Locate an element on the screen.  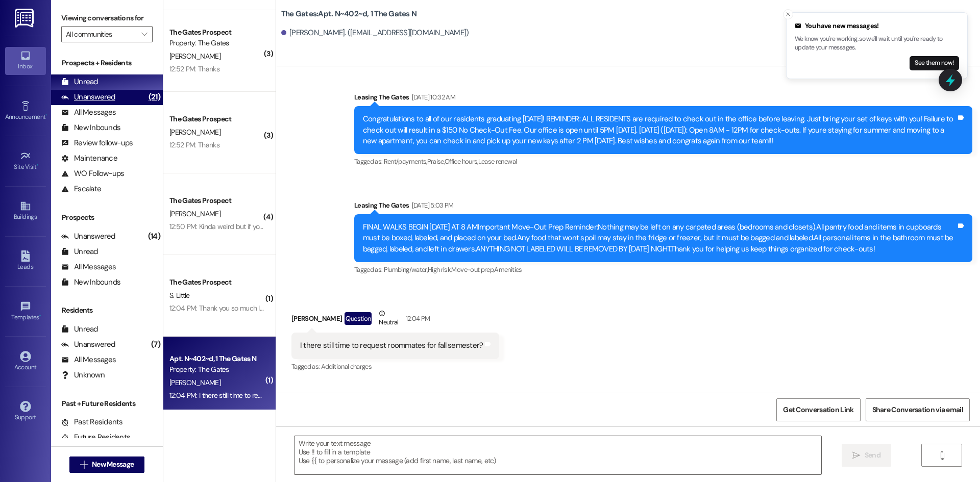
div: Residents is located at coordinates (106, 310).